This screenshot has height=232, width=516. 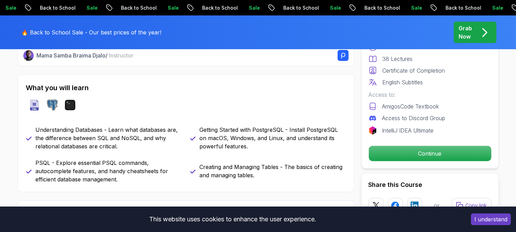 I want to click on span: Instructor, so click(x=121, y=55).